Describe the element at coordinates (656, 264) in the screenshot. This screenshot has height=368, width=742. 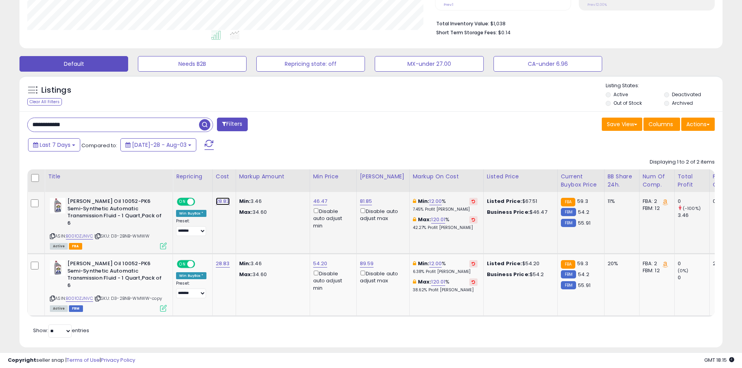
I see `div: FBA: 2` at that location.